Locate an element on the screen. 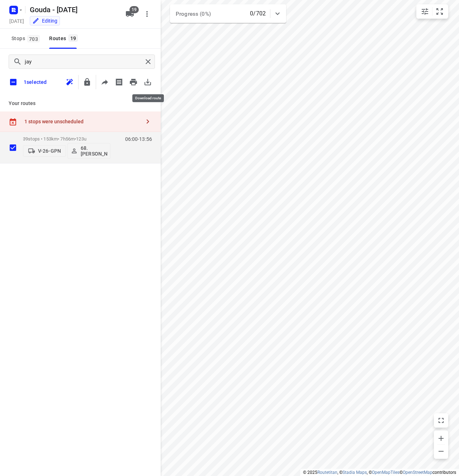 This screenshot has height=476, width=459. h5: Rename is located at coordinates (73, 10).